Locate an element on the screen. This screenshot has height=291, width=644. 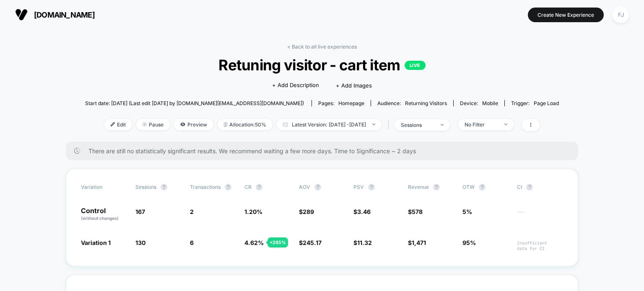
span: Page Load is located at coordinates (546, 103).